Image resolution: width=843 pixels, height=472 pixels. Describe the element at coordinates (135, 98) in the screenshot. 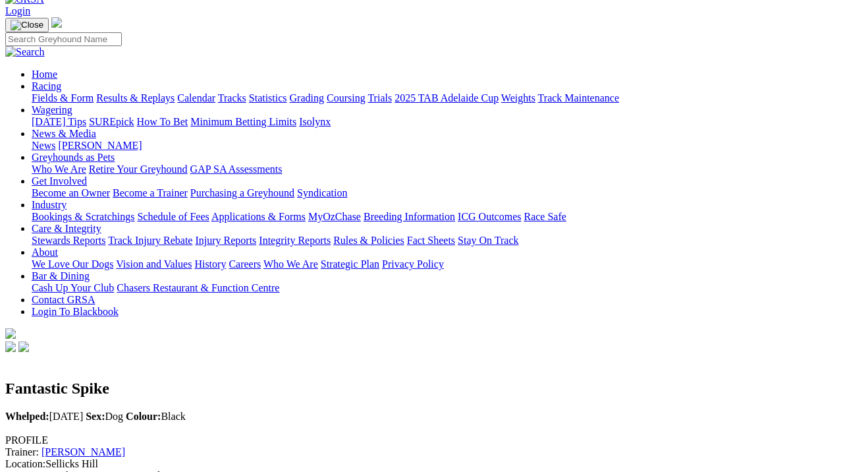

I see `a: Results & Replays` at that location.